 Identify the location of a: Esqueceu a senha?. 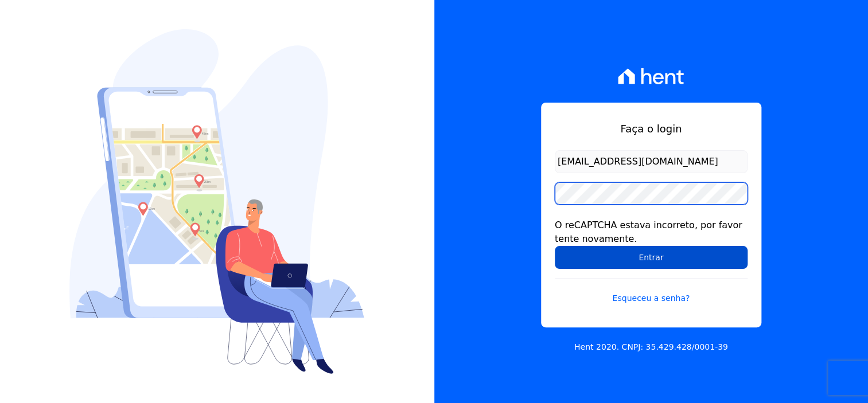
(651, 291).